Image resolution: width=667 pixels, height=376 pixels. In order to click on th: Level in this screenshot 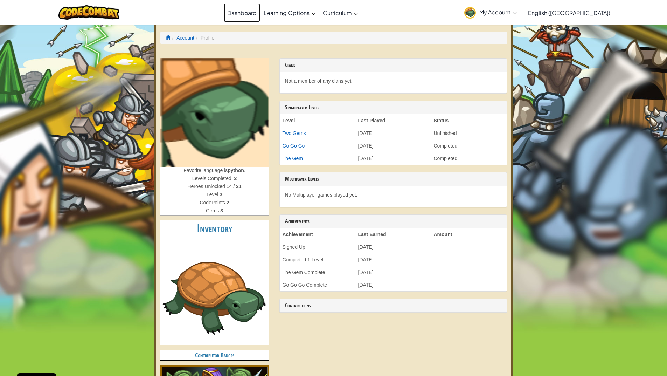, I will do `click(318, 120)`.